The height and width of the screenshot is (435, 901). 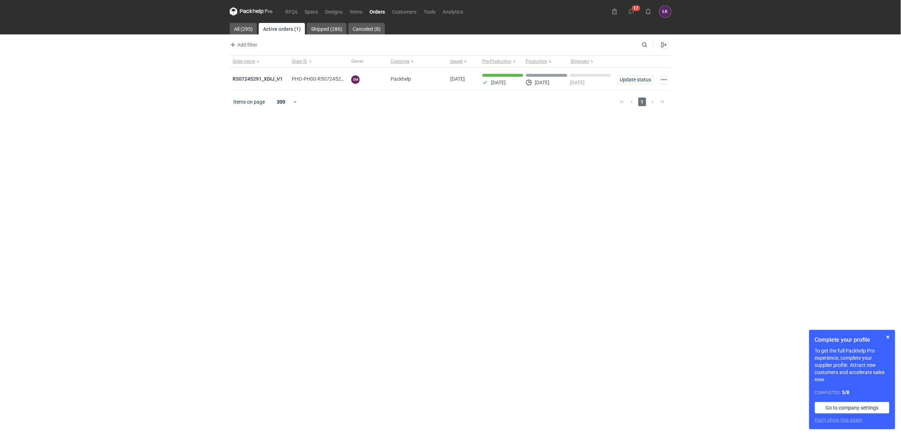 I want to click on figcaption: ŁK, so click(x=665, y=11).